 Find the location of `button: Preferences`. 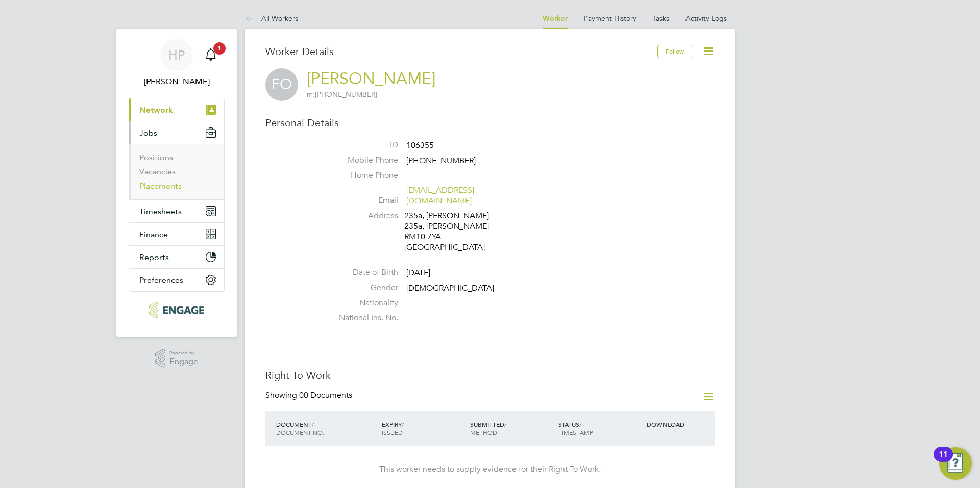

button: Preferences is located at coordinates (176, 280).